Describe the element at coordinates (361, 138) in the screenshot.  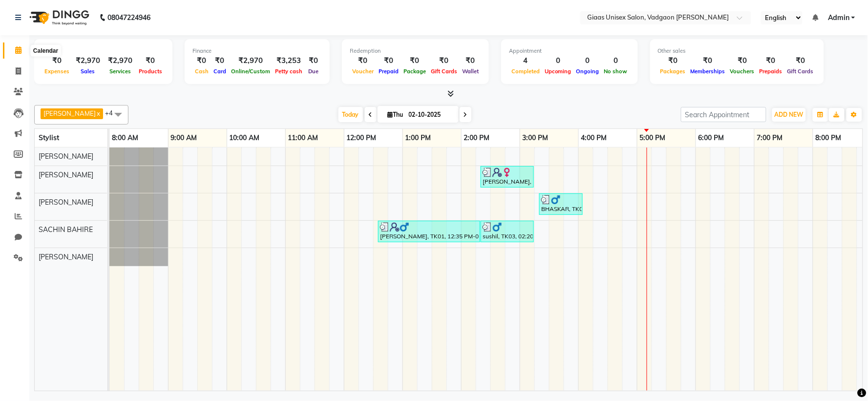
I see `a: 12:00 PM` at that location.